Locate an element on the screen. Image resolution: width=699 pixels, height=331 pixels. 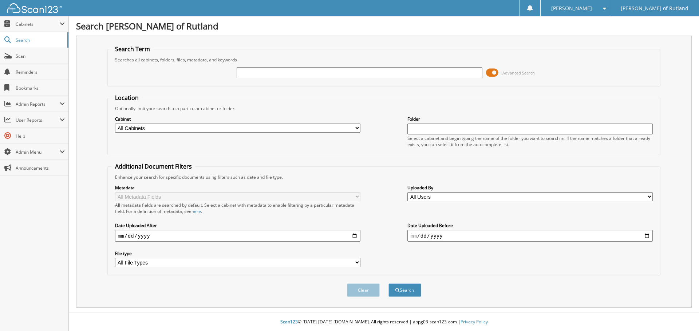
span: Announcements is located at coordinates (40, 168).